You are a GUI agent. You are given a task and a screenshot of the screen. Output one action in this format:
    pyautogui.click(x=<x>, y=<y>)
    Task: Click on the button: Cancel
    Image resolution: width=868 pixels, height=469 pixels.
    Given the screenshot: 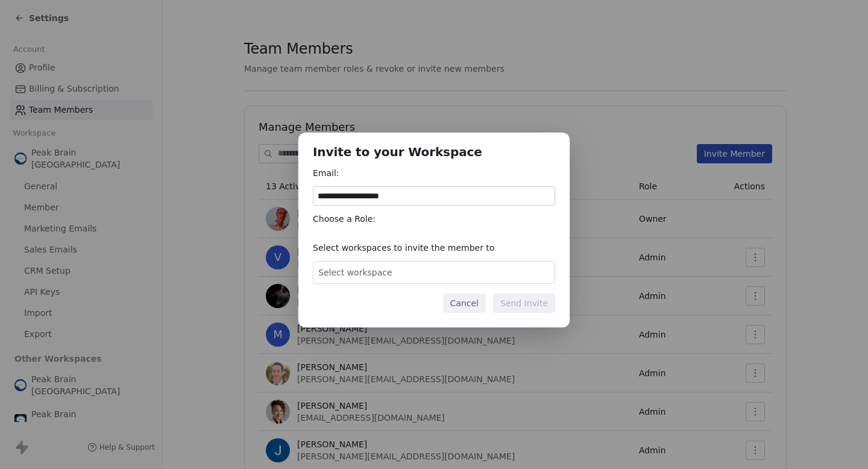 What is the action you would take?
    pyautogui.click(x=464, y=304)
    